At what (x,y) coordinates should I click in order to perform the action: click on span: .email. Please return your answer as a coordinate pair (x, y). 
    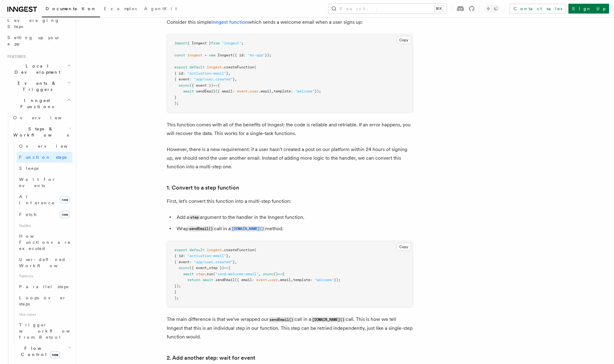
    Looking at the image, I should click on (265, 91).